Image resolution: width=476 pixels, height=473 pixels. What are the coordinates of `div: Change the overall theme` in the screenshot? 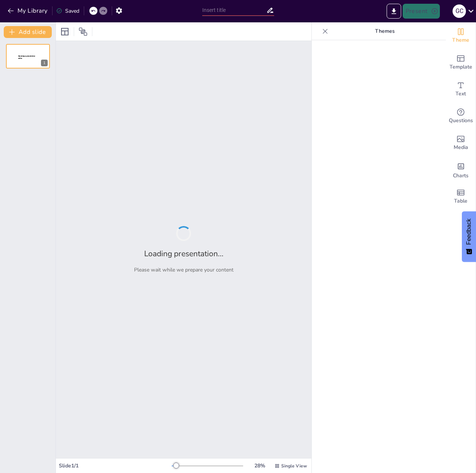 It's located at (461, 36).